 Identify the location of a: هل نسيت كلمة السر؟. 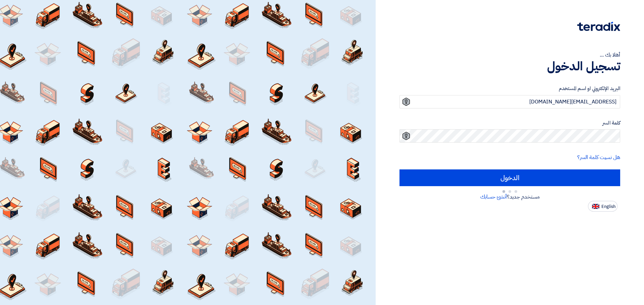
(599, 157).